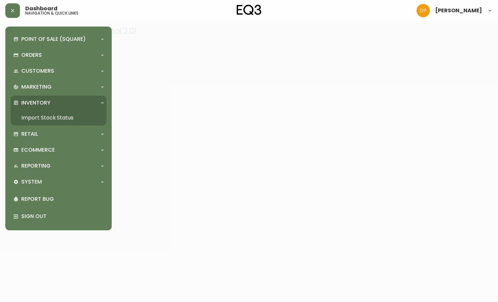 Image resolution: width=498 pixels, height=302 pixels. Describe the element at coordinates (58, 71) in the screenshot. I see `div: Customers` at that location.